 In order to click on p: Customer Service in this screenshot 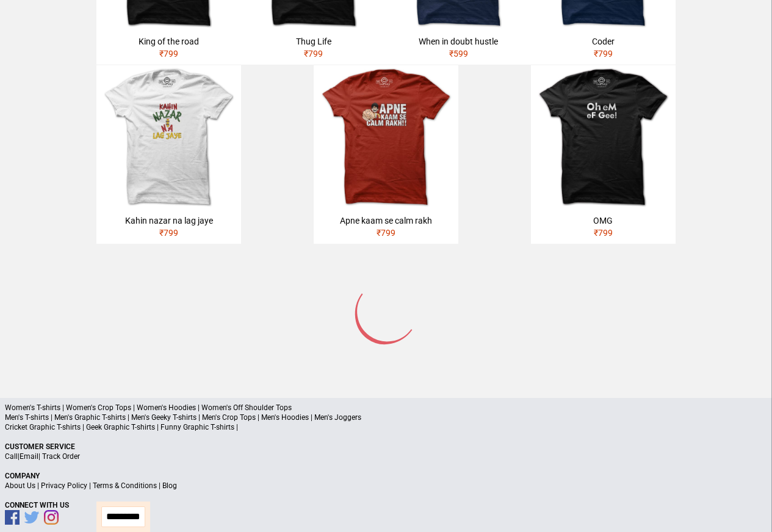, I will do `click(385, 447)`.